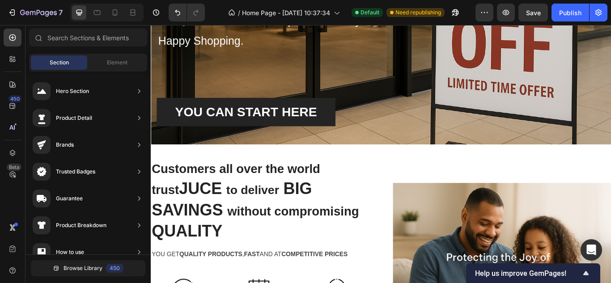 Image resolution: width=611 pixels, height=283 pixels. I want to click on strong: FAST, so click(118, 267).